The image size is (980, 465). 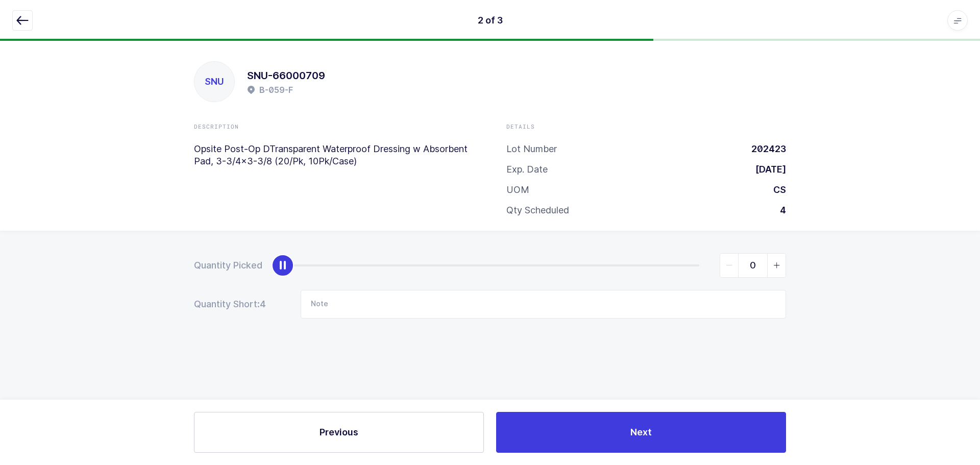 I want to click on div: Details, so click(x=646, y=127).